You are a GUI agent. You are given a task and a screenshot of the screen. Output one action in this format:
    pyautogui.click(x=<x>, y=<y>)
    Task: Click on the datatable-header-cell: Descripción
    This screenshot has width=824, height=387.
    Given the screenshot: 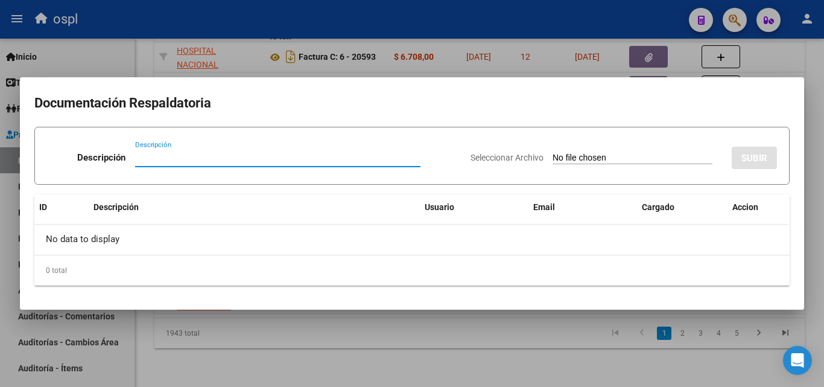 What is the action you would take?
    pyautogui.click(x=254, y=207)
    